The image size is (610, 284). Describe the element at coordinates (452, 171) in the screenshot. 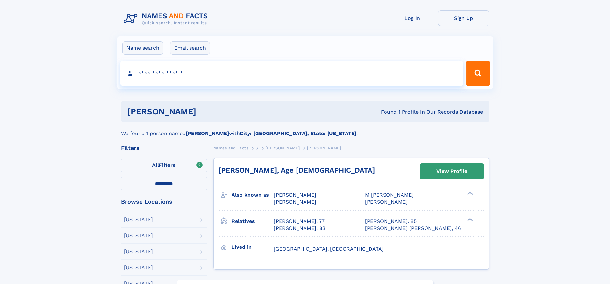

I see `div: View Profile` at that location.